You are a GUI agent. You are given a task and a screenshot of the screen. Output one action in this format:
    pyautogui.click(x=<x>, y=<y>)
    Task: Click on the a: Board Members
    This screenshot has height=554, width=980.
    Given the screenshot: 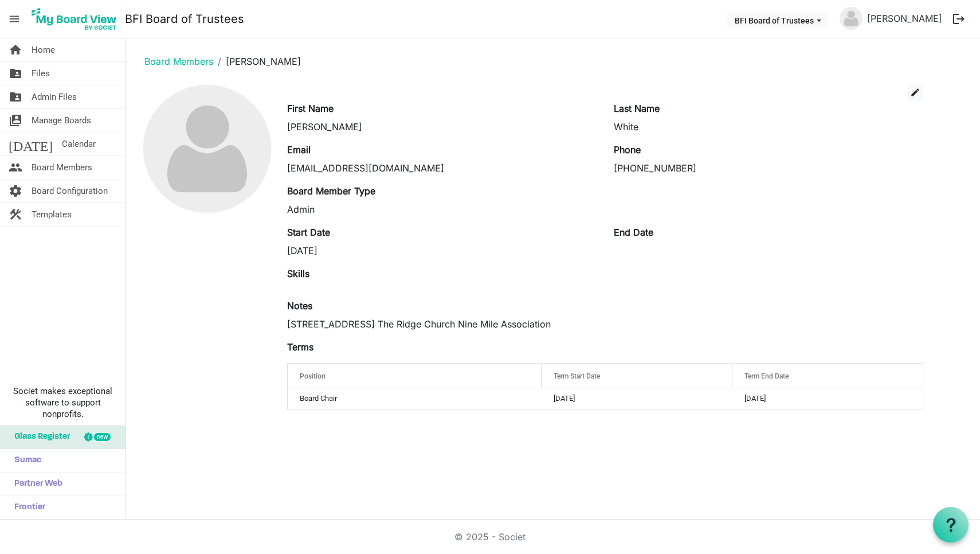 What is the action you would take?
    pyautogui.click(x=178, y=61)
    